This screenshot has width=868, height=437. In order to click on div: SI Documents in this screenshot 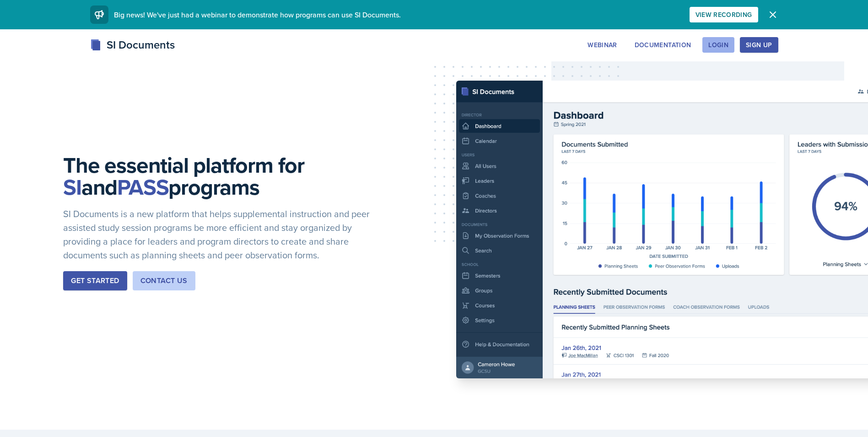, I will do `click(132, 45)`.